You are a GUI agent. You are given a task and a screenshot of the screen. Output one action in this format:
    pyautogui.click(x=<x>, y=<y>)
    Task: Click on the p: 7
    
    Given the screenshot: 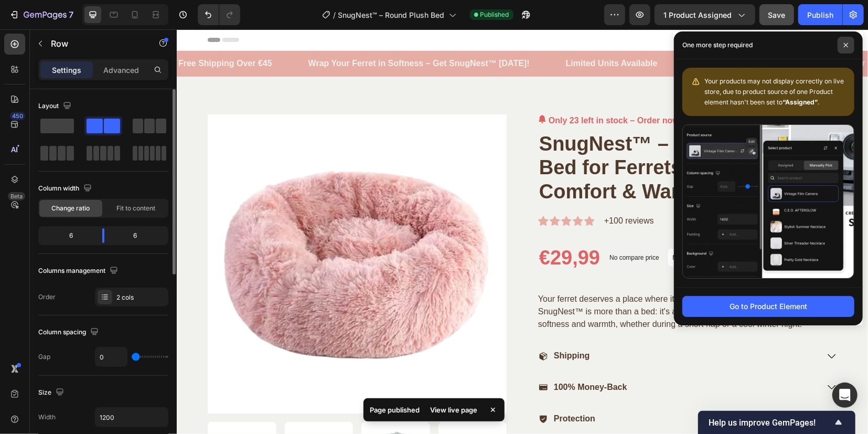 What is the action you would take?
    pyautogui.click(x=71, y=14)
    